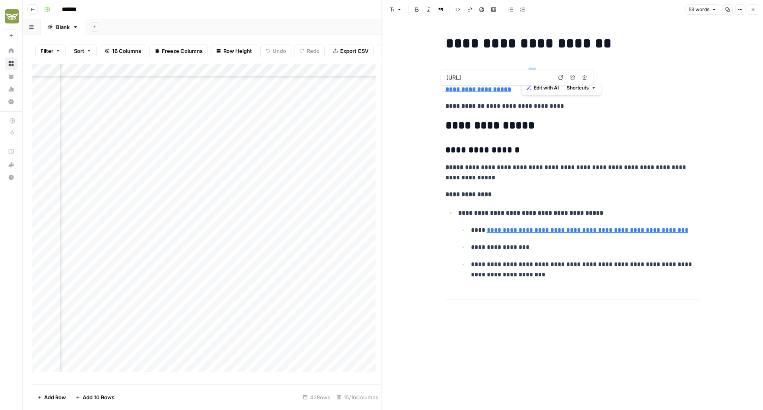 Image resolution: width=763 pixels, height=410 pixels. I want to click on span: Sort, so click(79, 51).